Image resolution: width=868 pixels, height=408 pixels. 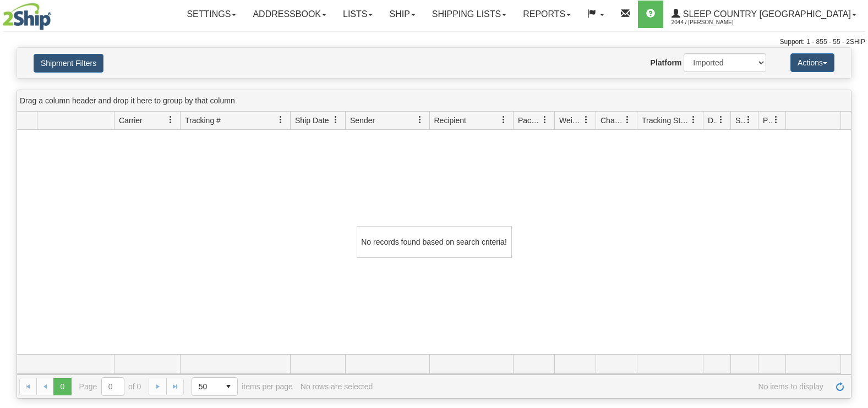 What do you see at coordinates (362, 121) in the screenshot?
I see `span: Sender` at bounding box center [362, 121].